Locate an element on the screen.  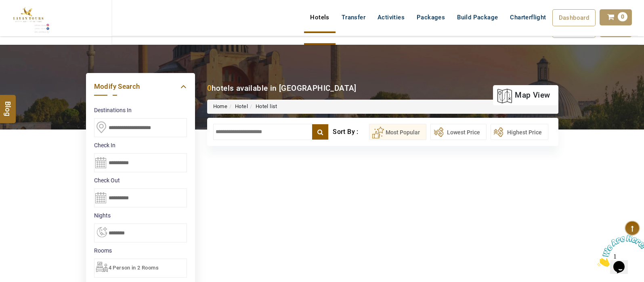
a: 0 is located at coordinates (616, 17).